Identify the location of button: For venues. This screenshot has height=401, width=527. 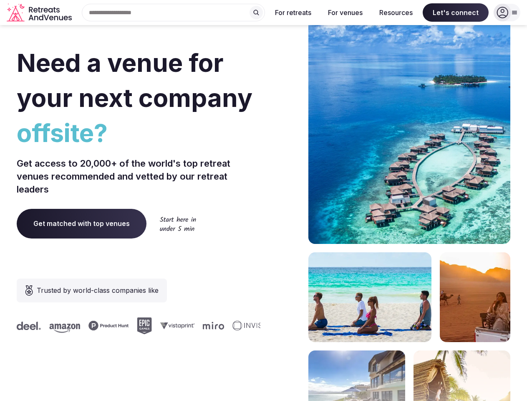
(345, 13).